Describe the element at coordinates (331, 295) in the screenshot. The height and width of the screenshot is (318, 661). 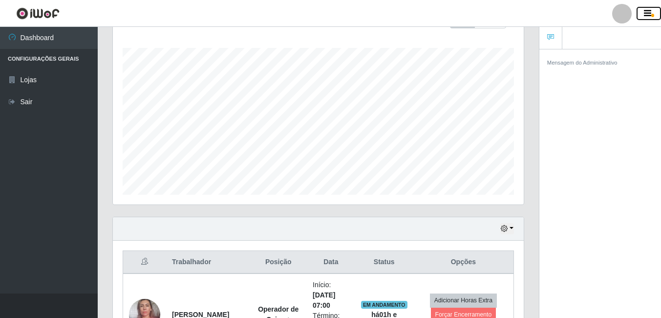
I see `li: Início:` at that location.